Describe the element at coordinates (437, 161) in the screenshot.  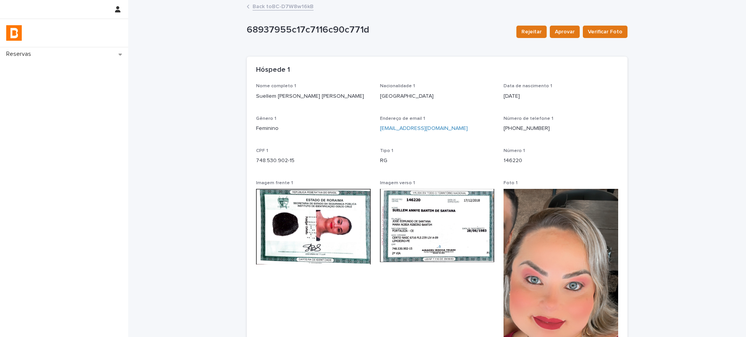
I see `p: RG` at that location.